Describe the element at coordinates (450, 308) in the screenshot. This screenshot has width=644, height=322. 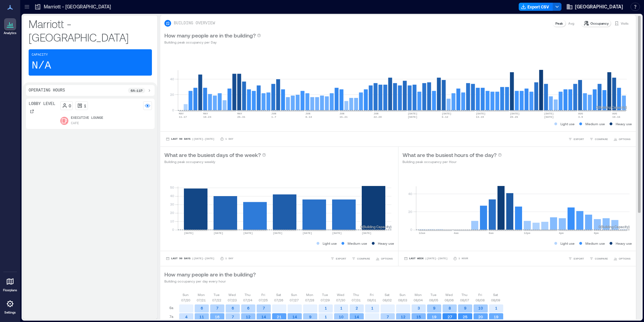
I see `text: 8` at that location.